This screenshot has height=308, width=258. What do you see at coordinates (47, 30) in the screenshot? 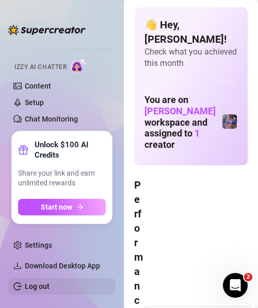
I see `img: logo-BBDzfeDw.svg` at bounding box center [47, 30].